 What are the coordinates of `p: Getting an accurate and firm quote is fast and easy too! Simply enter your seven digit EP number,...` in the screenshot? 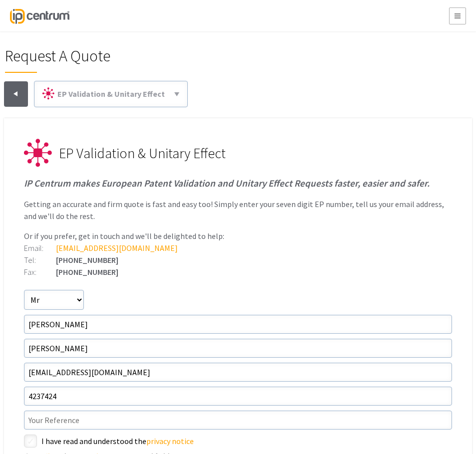 It's located at (238, 210).